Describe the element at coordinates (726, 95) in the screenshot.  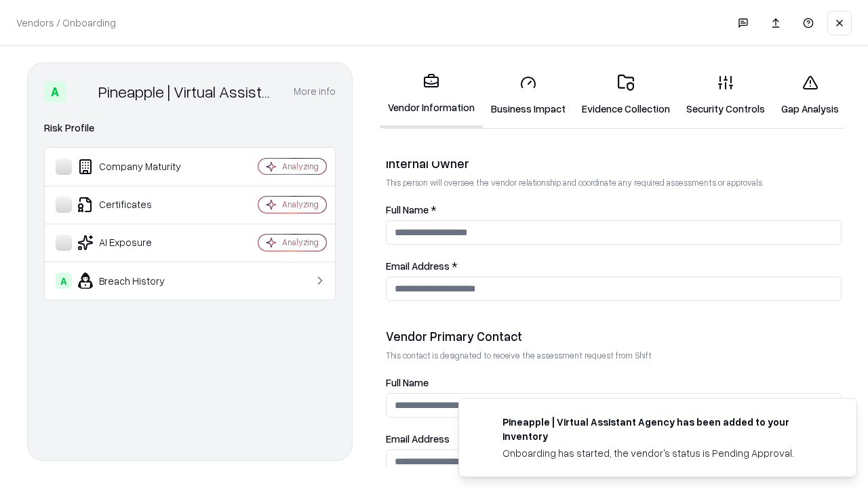
I see `a: Security Controls` at that location.